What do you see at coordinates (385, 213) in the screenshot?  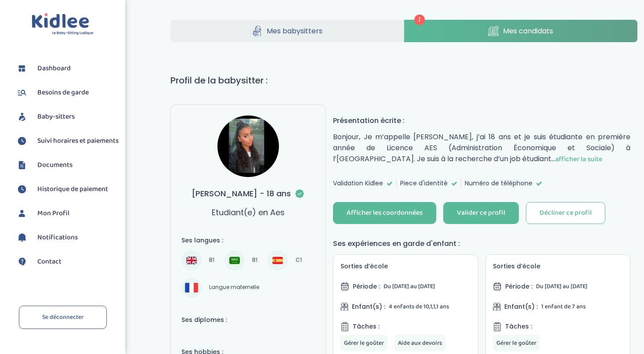 I see `button: Afficher les coordonnées` at bounding box center [385, 213].